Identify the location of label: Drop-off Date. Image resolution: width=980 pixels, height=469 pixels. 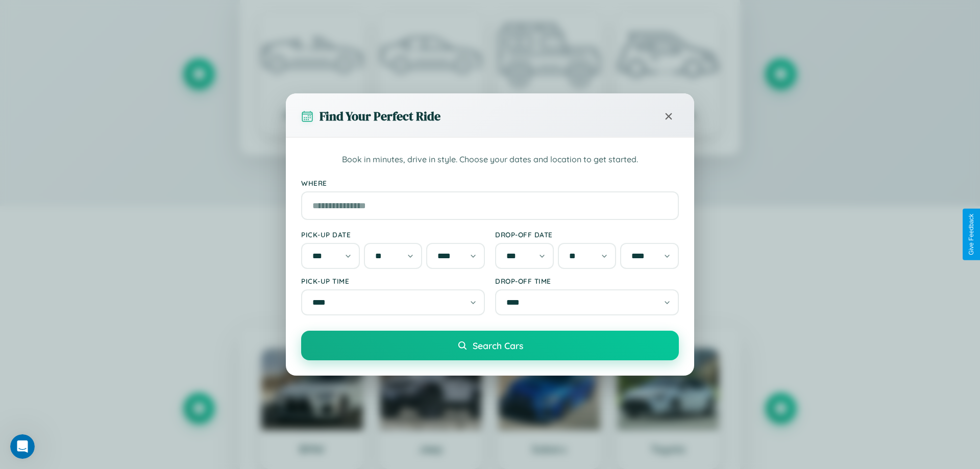
(587, 234).